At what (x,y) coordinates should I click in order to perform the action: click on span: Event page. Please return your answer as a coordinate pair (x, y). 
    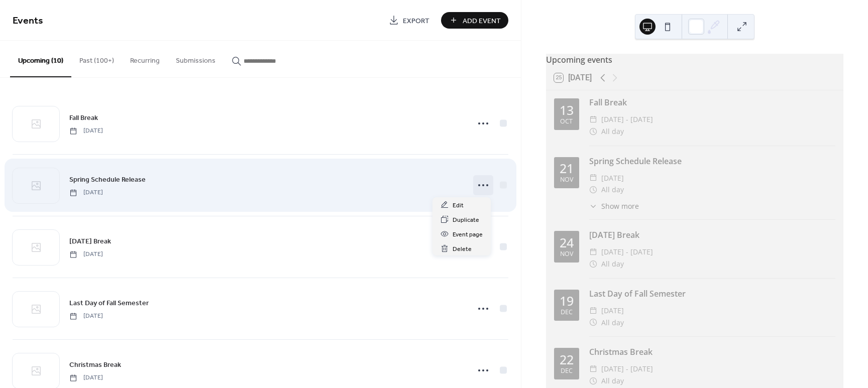
    Looking at the image, I should click on (468, 235).